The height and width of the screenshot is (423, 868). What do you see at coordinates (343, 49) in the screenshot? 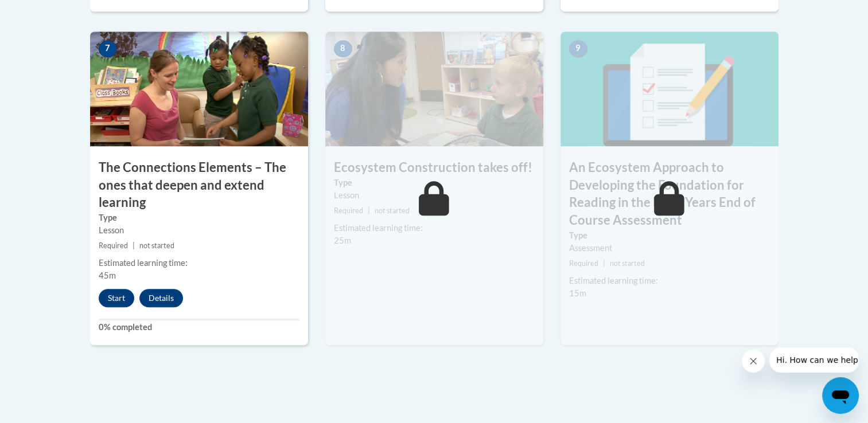
I see `span: 8` at bounding box center [343, 49].